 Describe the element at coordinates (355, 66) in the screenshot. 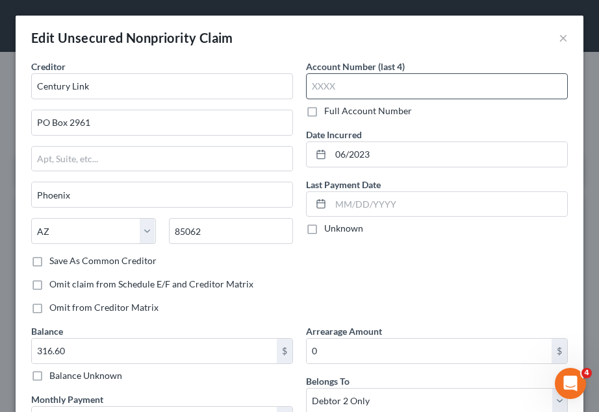

I see `label: Account Number (last 4)` at that location.